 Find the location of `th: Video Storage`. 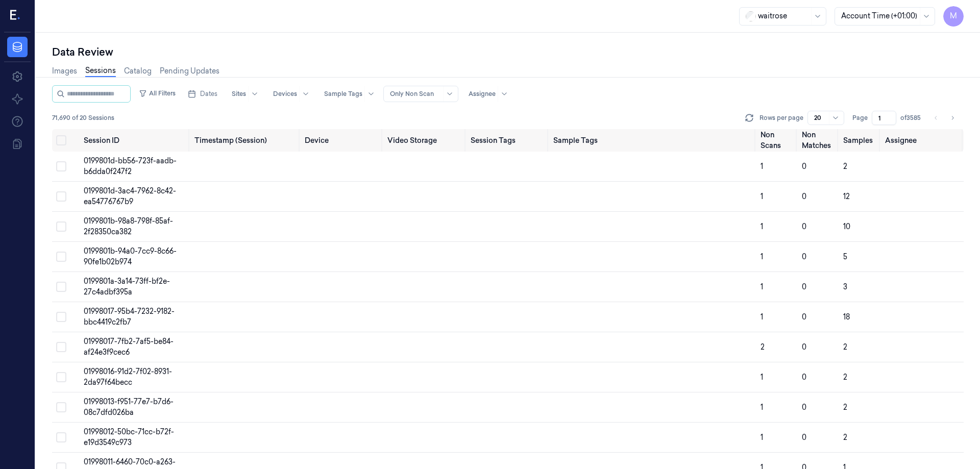

th: Video Storage is located at coordinates (425, 140).